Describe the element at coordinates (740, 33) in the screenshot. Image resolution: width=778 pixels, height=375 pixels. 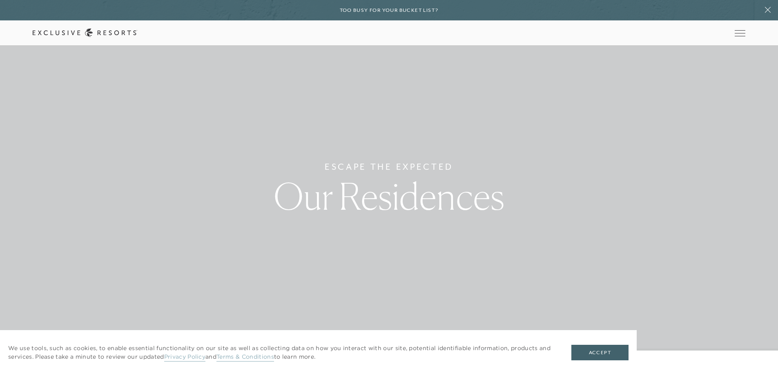
I see `button: Open navigation` at that location.